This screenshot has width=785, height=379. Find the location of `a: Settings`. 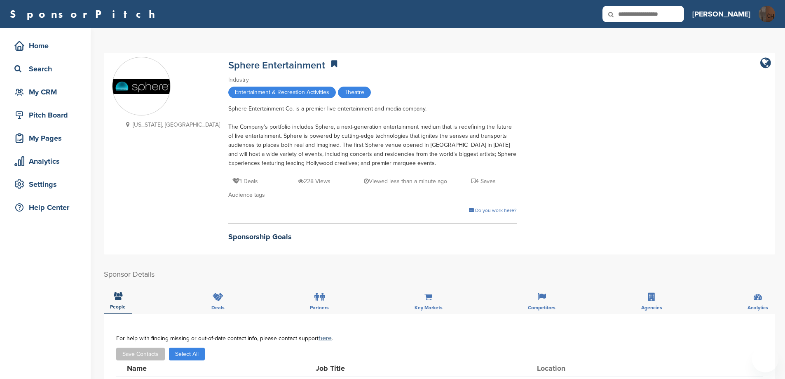

a: Settings is located at coordinates (45, 184).